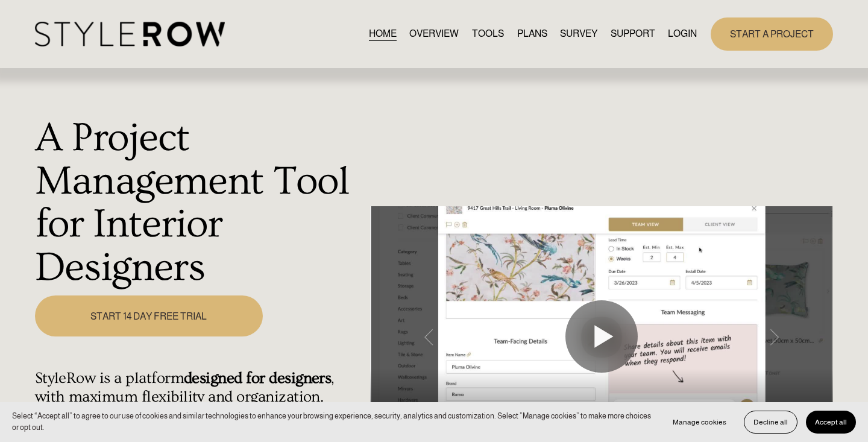 The width and height of the screenshot is (868, 442). What do you see at coordinates (682, 34) in the screenshot?
I see `a: LOGIN` at bounding box center [682, 34].